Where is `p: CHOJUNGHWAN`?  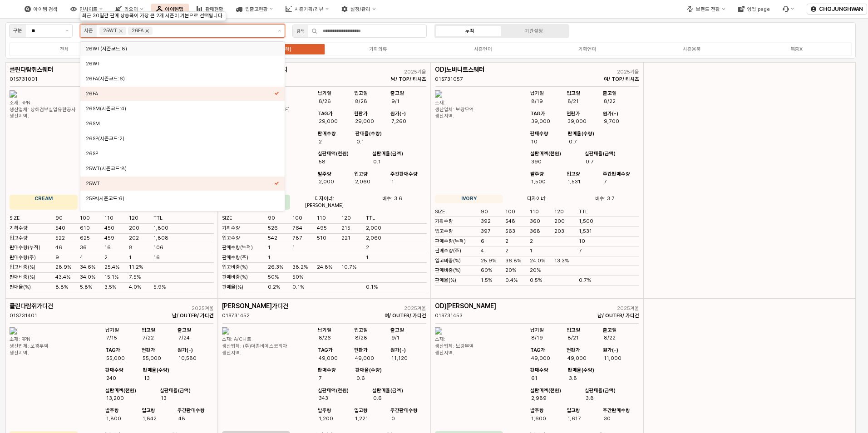
p: CHOJUNGHWAN is located at coordinates (840, 10).